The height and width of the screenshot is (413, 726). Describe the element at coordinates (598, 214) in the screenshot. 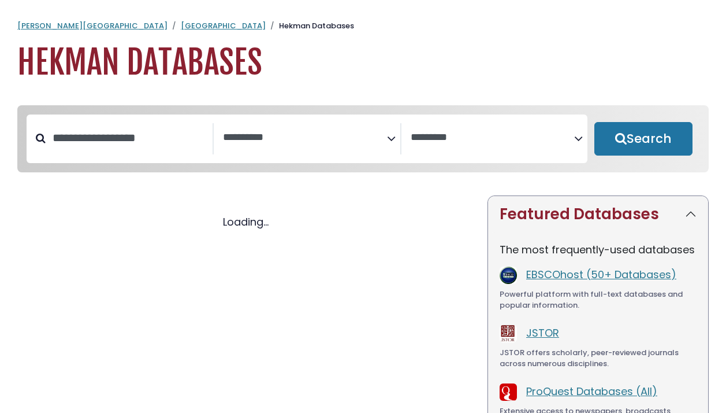

I see `button: Featured Databases` at that location.